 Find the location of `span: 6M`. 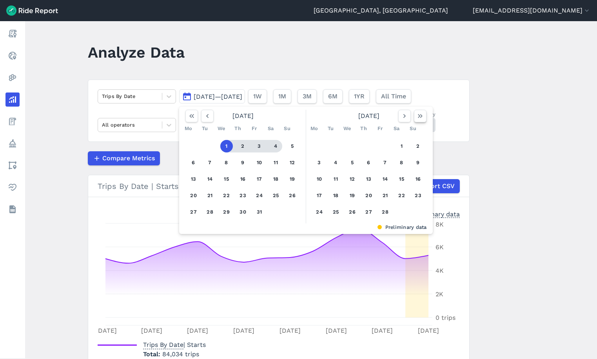

span: 6M is located at coordinates (333, 96).